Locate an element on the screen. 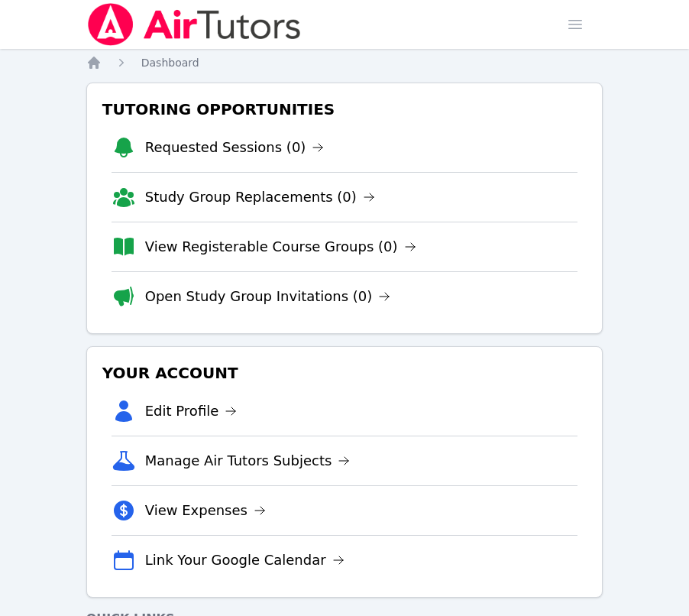 This screenshot has height=616, width=689. a: View Expenses is located at coordinates (206, 511).